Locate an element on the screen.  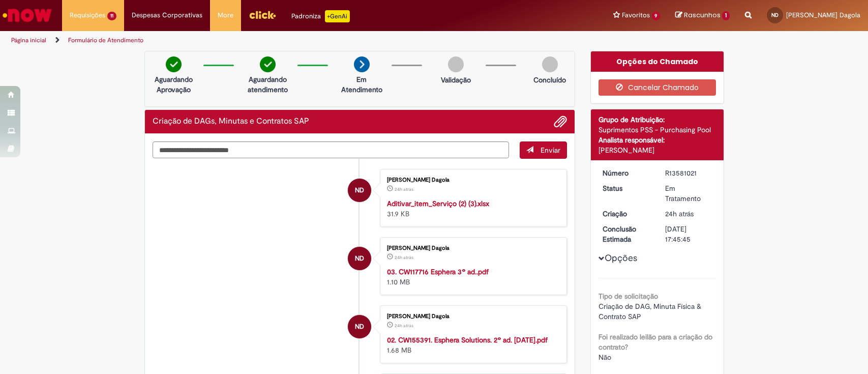
span: Rascunhos is located at coordinates (702, 15).